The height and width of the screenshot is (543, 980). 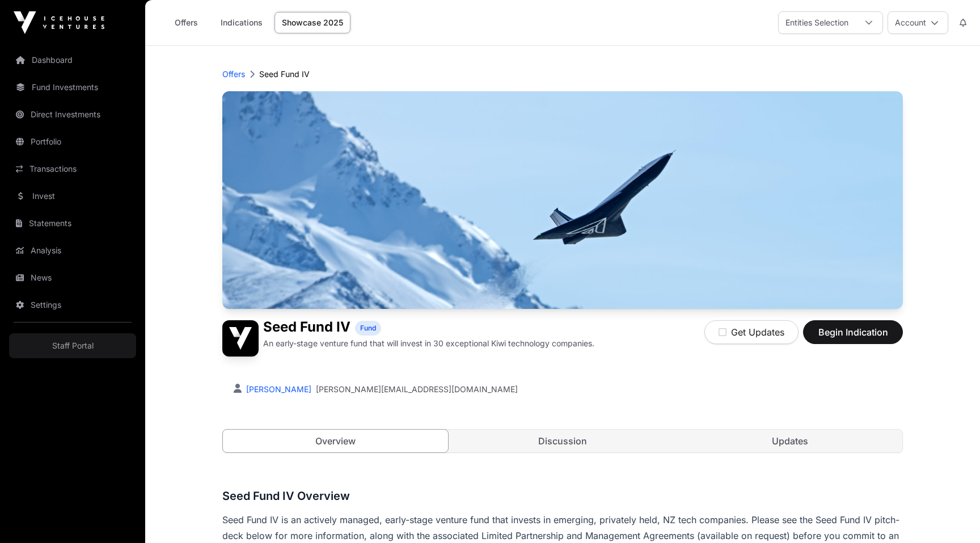 What do you see at coordinates (241, 23) in the screenshot?
I see `a: Indications` at bounding box center [241, 23].